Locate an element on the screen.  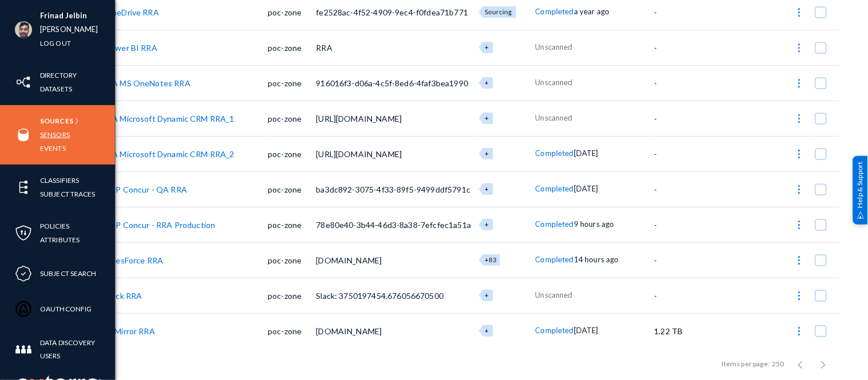
div: Help & Support is located at coordinates (860, 190).